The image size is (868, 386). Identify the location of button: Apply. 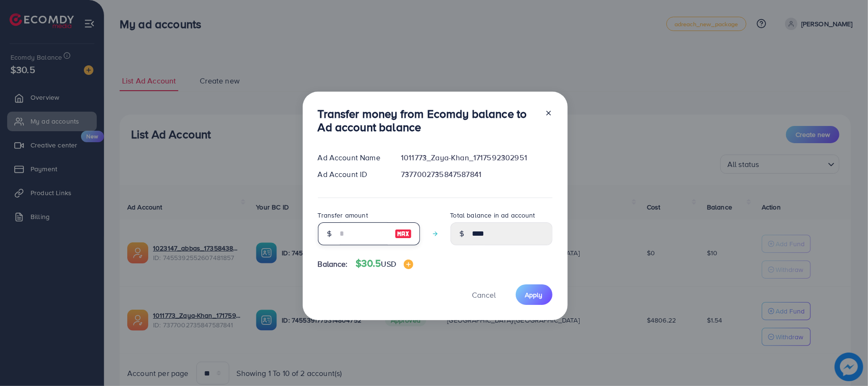
(534, 295).